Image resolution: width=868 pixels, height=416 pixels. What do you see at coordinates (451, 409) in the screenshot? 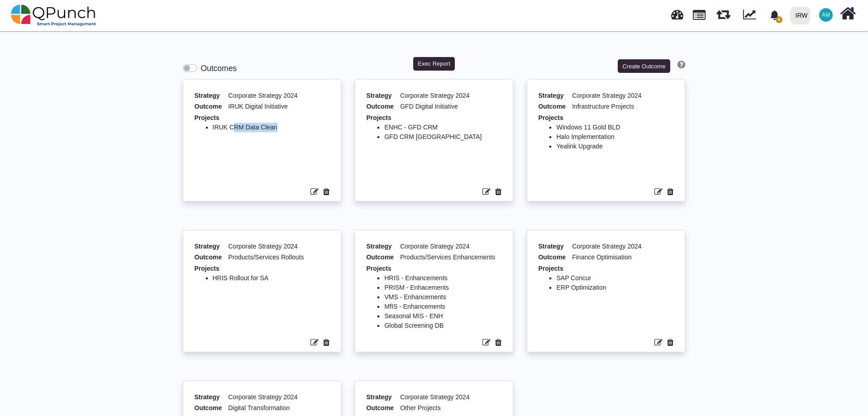
I see `div: Other Projects` at bounding box center [451, 409].